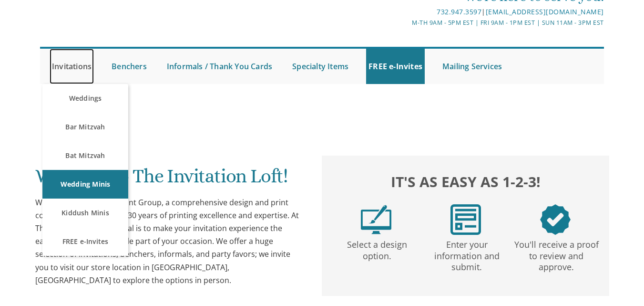 This screenshot has height=306, width=644. I want to click on p: Enter your information and submit., so click(466, 254).